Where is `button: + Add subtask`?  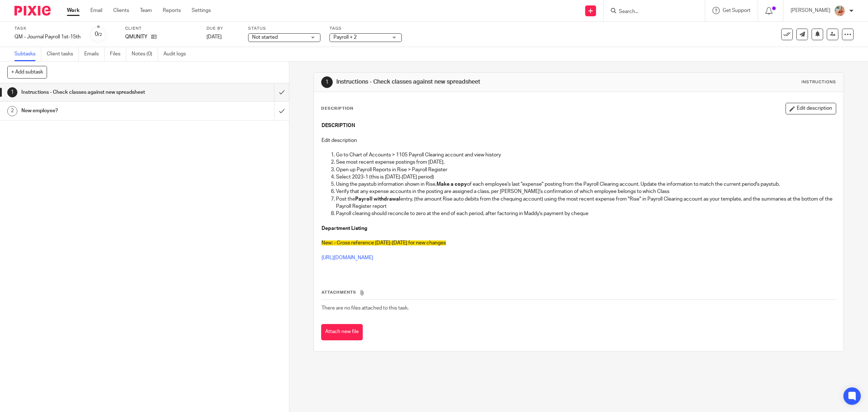
button: + Add subtask is located at coordinates (27, 72).